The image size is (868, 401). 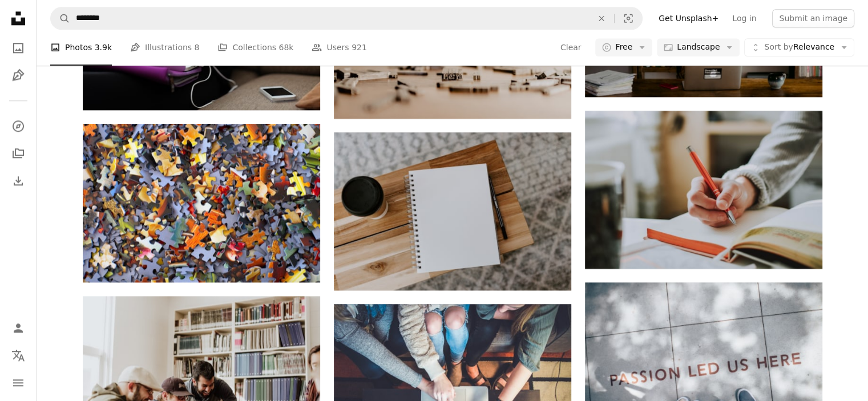 I want to click on button: Landscape, so click(x=698, y=48).